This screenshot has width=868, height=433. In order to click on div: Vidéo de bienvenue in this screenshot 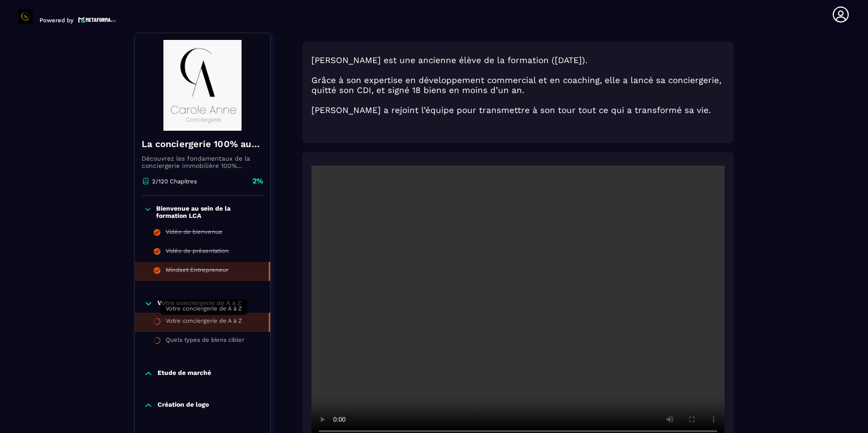, I will do `click(194, 233)`.